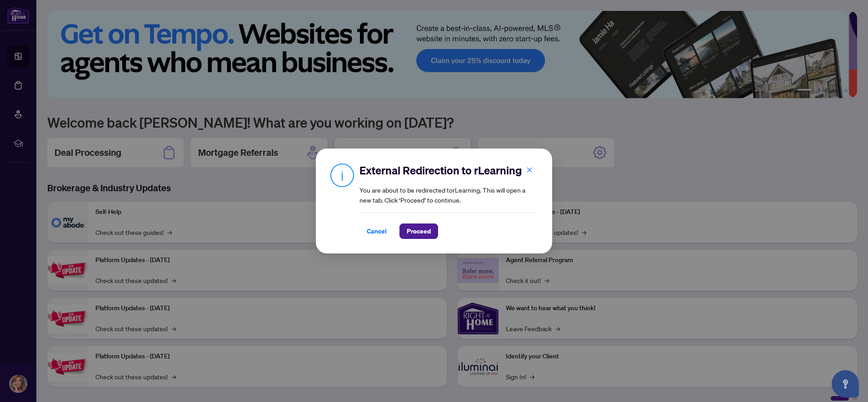 This screenshot has width=868, height=402. I want to click on div: You are about to be redirected to rLearning . This will open a new tab. Click ‘Proceed’ to continue., so click(448, 201).